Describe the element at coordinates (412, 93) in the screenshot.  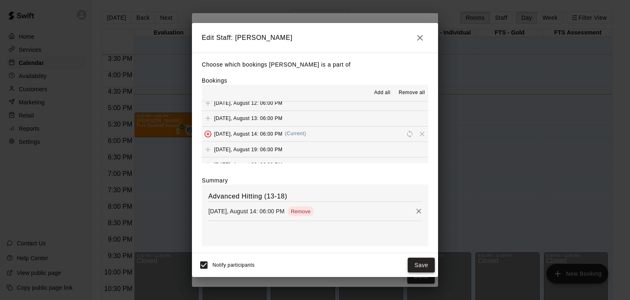
I see `button: Remove all` at that location.